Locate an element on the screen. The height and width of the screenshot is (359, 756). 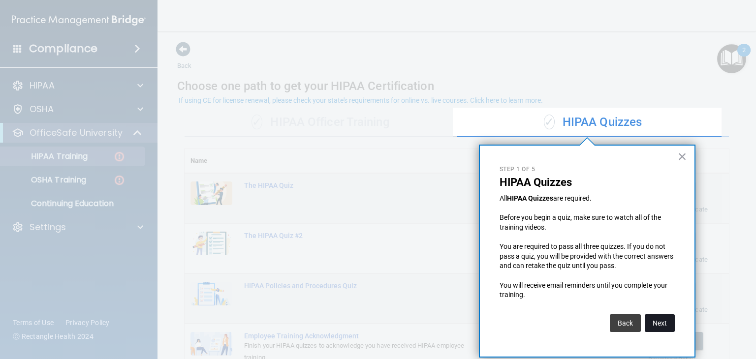
button: Close is located at coordinates (682, 157).